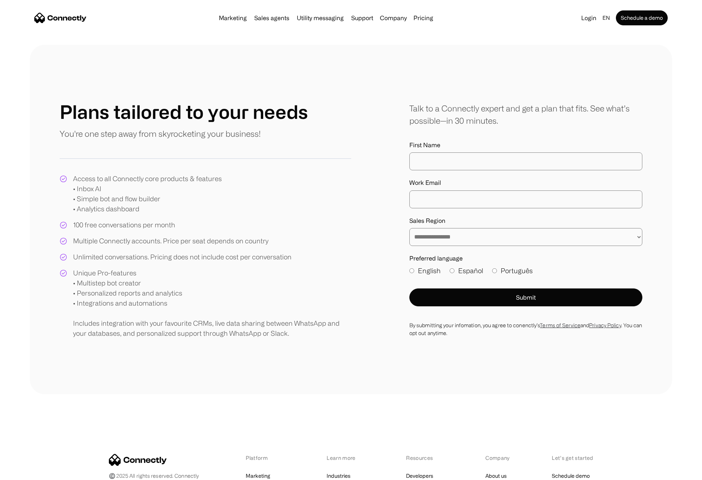 Image resolution: width=702 pixels, height=480 pixels. I want to click on aside: Language selected: English, so click(26, 472).